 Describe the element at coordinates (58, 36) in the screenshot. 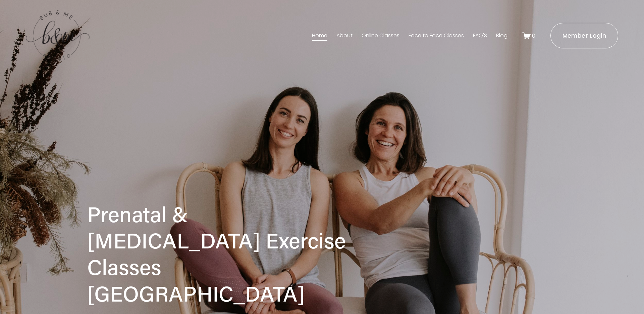

I see `a: bubandme` at that location.